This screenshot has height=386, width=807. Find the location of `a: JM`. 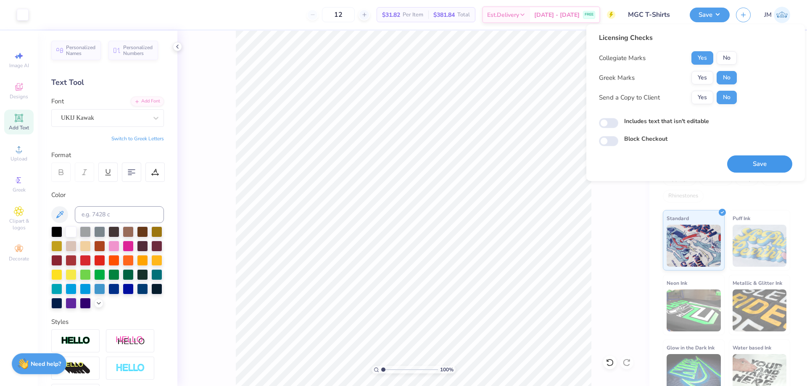

a: JM is located at coordinates (777, 15).